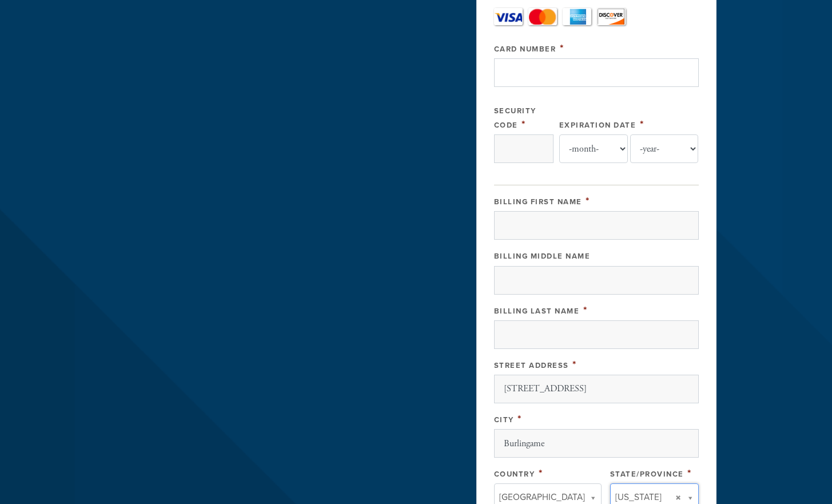 The height and width of the screenshot is (504, 832). Describe the element at coordinates (542, 256) in the screenshot. I see `label: Billing Middle Name` at that location.